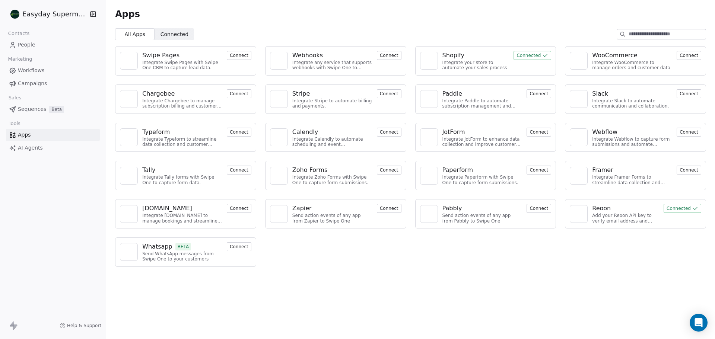 The width and height of the screenshot is (715, 339). I want to click on a: Paddle, so click(482, 94).